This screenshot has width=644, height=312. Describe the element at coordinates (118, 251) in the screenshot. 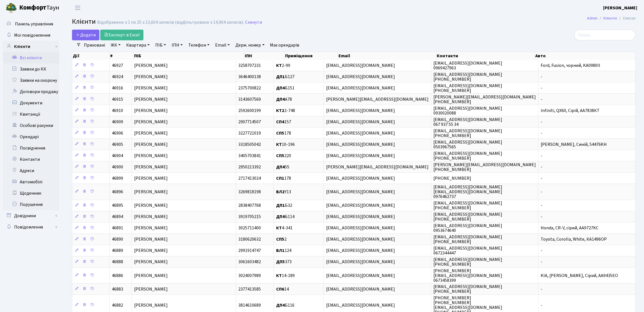

I see `span: 46889` at that location.